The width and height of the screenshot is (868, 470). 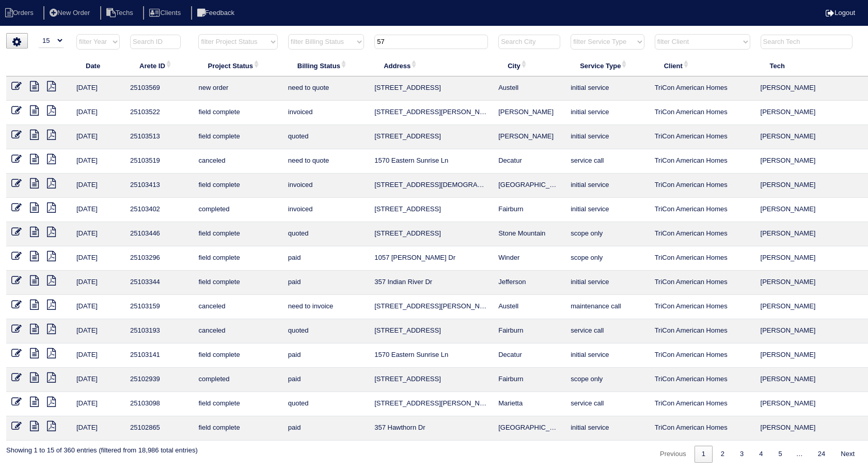 I want to click on th: Billing Status: activate to sort column ascending, so click(x=326, y=65).